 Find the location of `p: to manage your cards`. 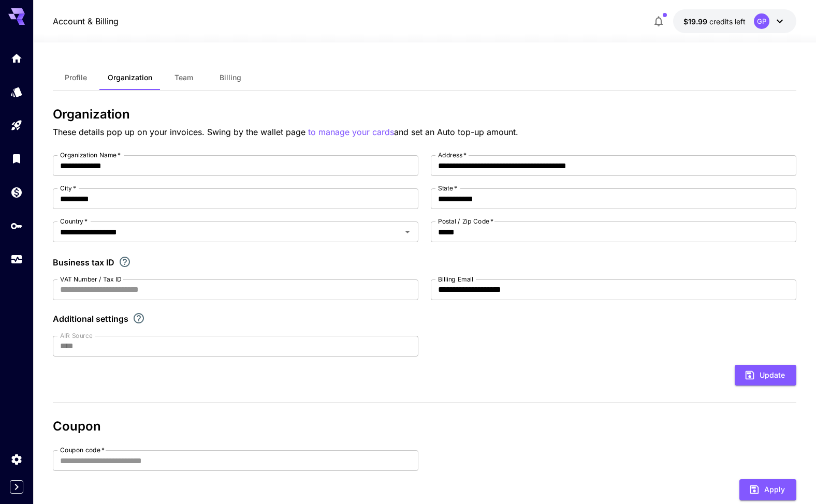

p: to manage your cards is located at coordinates (351, 132).